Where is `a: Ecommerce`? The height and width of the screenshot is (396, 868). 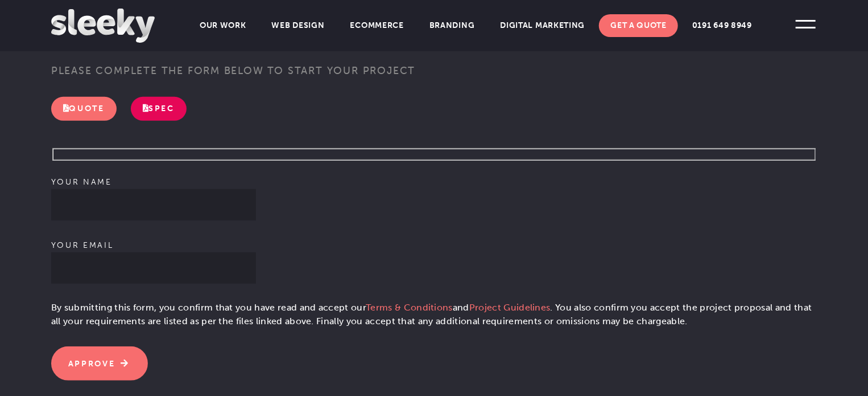 a: Ecommerce is located at coordinates (377, 26).